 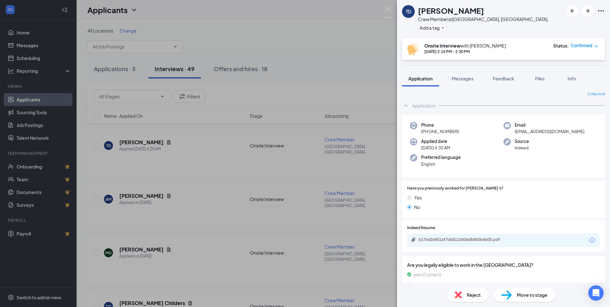 What do you see at coordinates (572, 11) in the screenshot?
I see `svg: ArrowLeftNew` at bounding box center [572, 11].